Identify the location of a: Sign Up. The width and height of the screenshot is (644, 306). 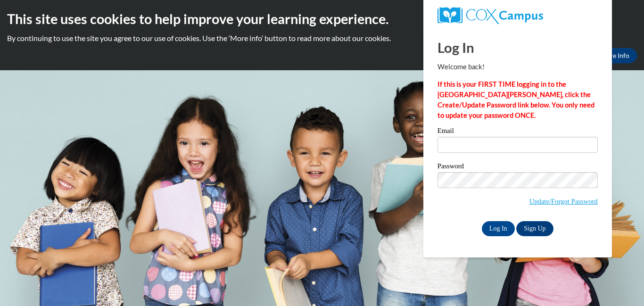
(534, 229).